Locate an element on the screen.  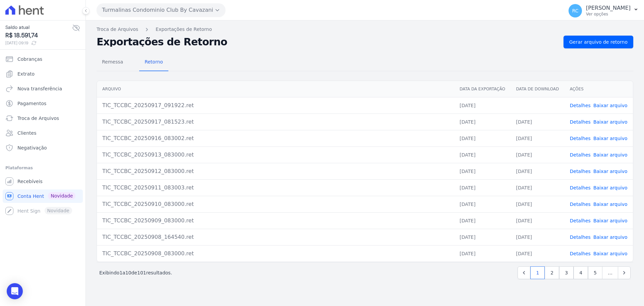
p: Exibindo a de resultados. is located at coordinates (136, 272).